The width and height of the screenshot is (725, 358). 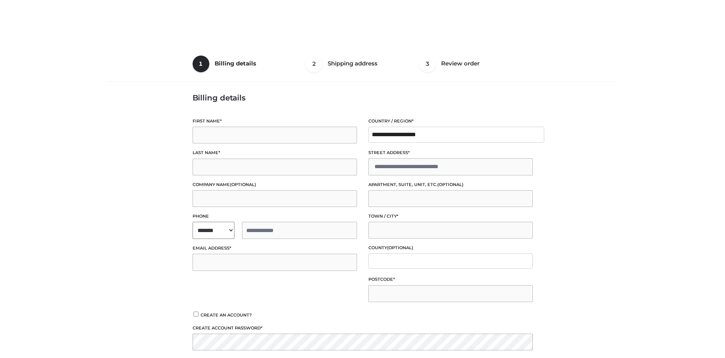 I want to click on span: 1, so click(x=201, y=64).